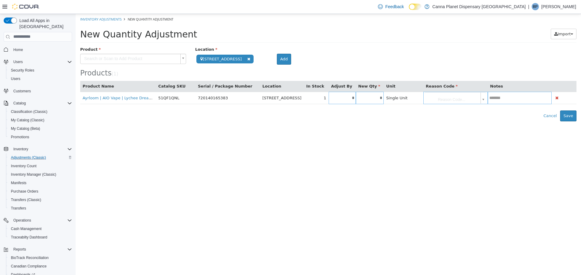 Image resolution: width=581 pixels, height=275 pixels. What do you see at coordinates (40, 166) in the screenshot?
I see `button: Inventory Count` at bounding box center [40, 166].